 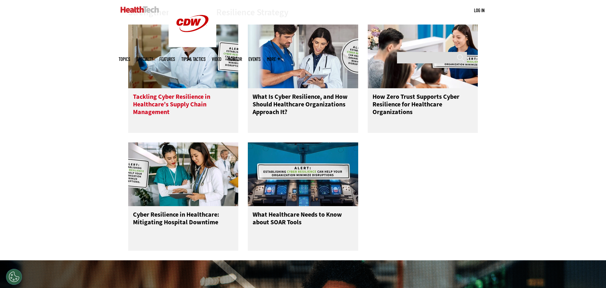 What do you see at coordinates (183, 174) in the screenshot?
I see `img: Doctors speaking in hospital` at bounding box center [183, 174].